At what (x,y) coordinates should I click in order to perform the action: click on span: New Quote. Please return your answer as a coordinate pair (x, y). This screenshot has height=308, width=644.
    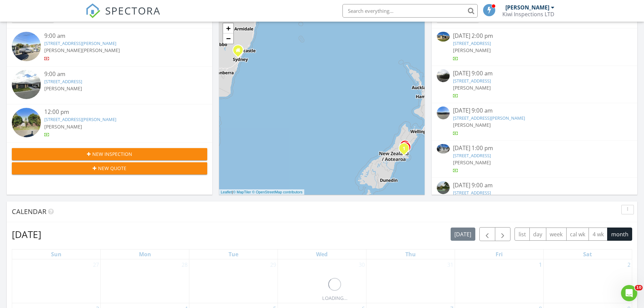
    Looking at the image, I should click on (112, 168).